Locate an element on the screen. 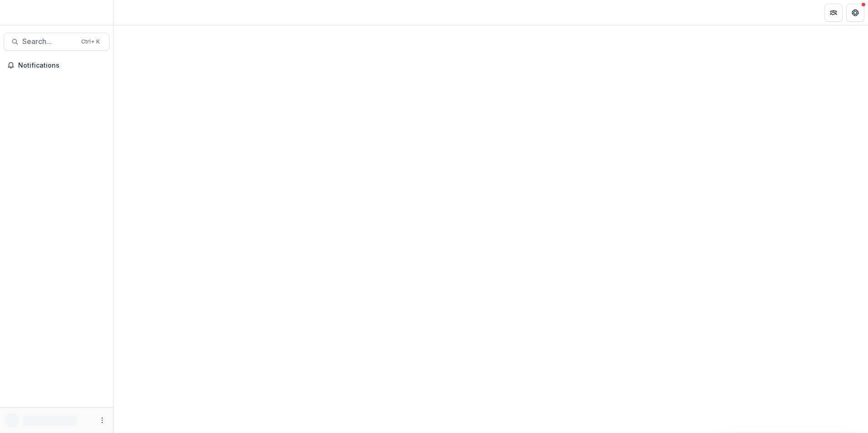 The height and width of the screenshot is (433, 868). button: More is located at coordinates (102, 420).